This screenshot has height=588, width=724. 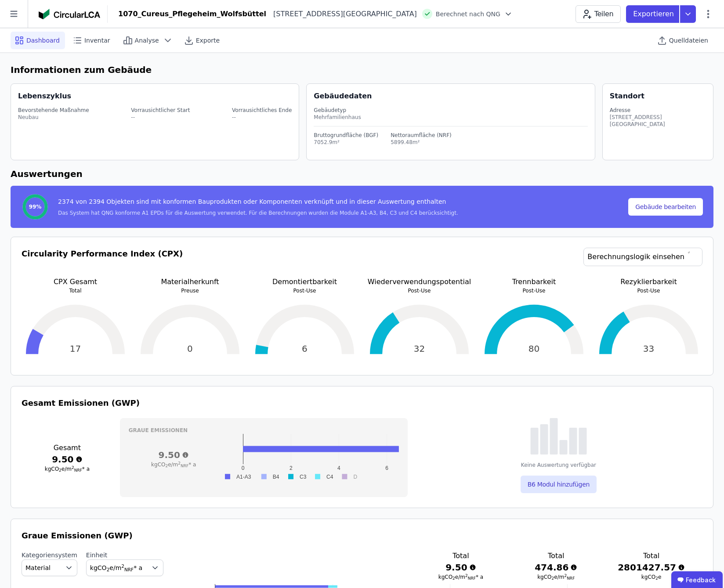 What do you see at coordinates (558, 465) in the screenshot?
I see `div: Keine Auswertung verfügbar` at bounding box center [558, 465].